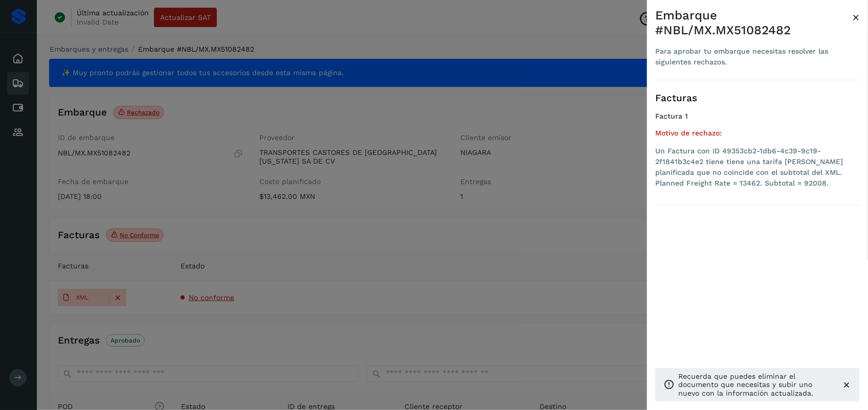 The width and height of the screenshot is (868, 410). I want to click on div: Embarque #NBL/MX.MX51082482, so click(753, 23).